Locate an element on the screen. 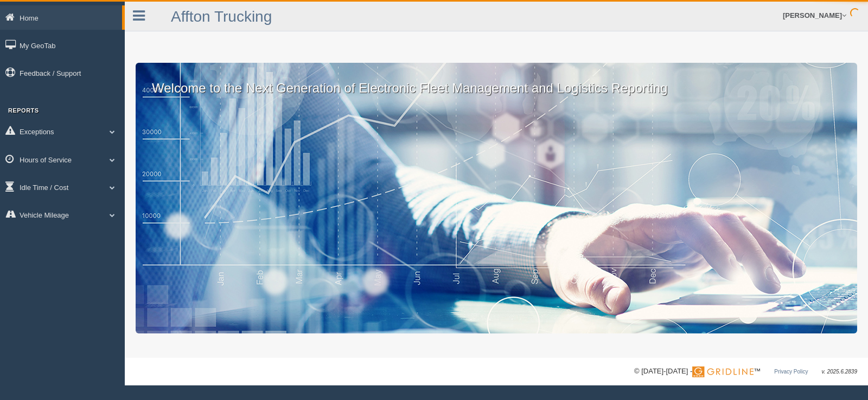 This screenshot has width=868, height=400. a: Privacy Policy is located at coordinates (790, 371).